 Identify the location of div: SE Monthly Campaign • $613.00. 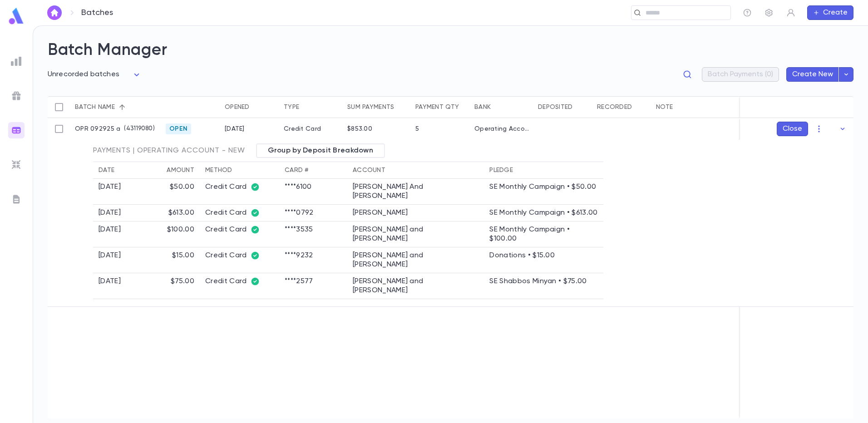
(543, 213).